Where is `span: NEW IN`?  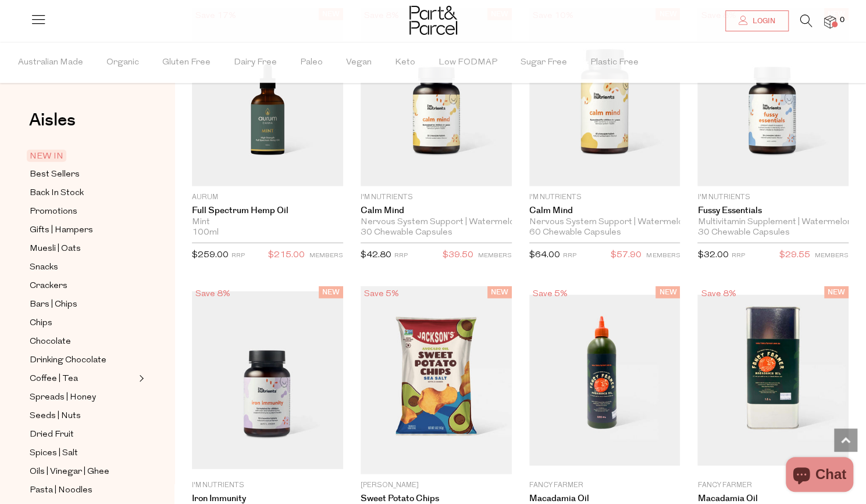 span: NEW IN is located at coordinates (47, 156).